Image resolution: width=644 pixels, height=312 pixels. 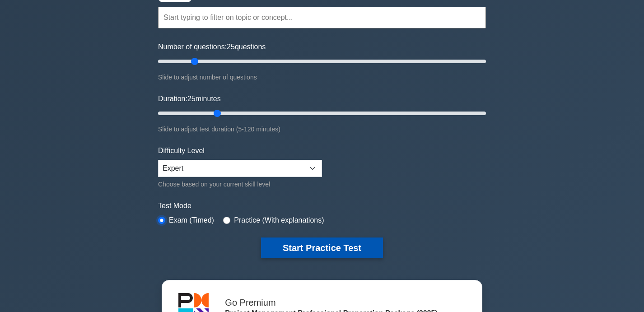 What do you see at coordinates (322, 206) in the screenshot?
I see `label: Test Mode` at bounding box center [322, 206].